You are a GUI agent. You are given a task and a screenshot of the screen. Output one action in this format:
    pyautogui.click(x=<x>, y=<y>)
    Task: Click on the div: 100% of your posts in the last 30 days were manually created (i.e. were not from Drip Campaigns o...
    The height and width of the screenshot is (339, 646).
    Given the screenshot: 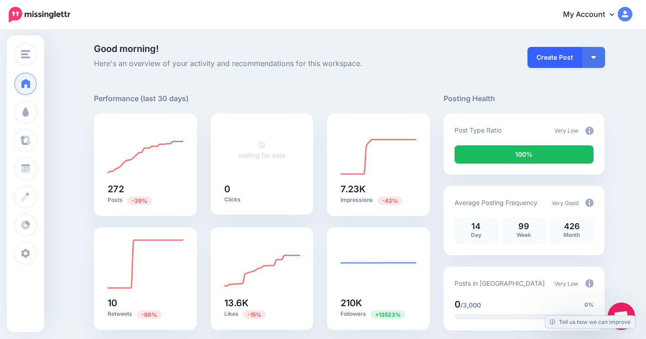 What is the action you would take?
    pyautogui.click(x=524, y=155)
    